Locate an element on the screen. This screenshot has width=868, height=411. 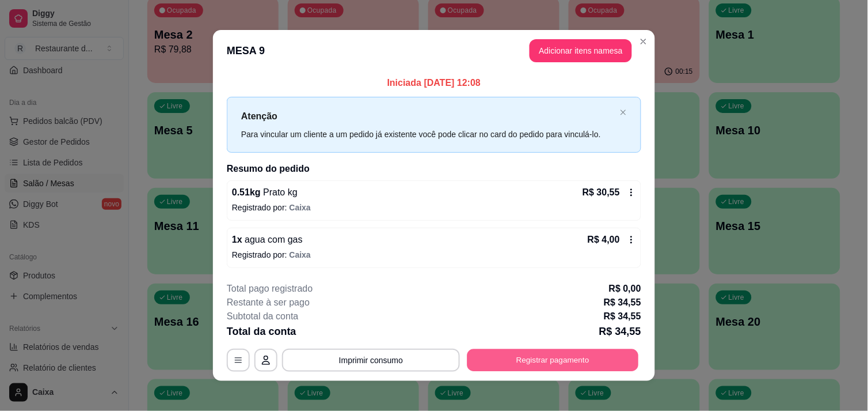
p: Subtotal da conta is located at coordinates (262, 316).